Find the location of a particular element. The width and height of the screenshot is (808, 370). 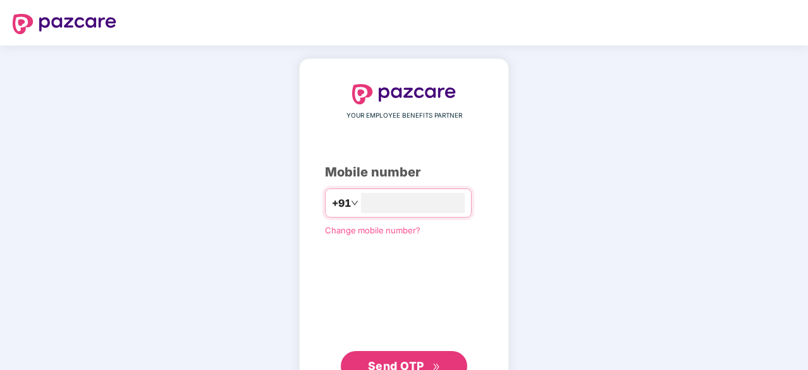

span: YOUR EMPLOYEE BENEFITS PARTNER is located at coordinates (404, 116).